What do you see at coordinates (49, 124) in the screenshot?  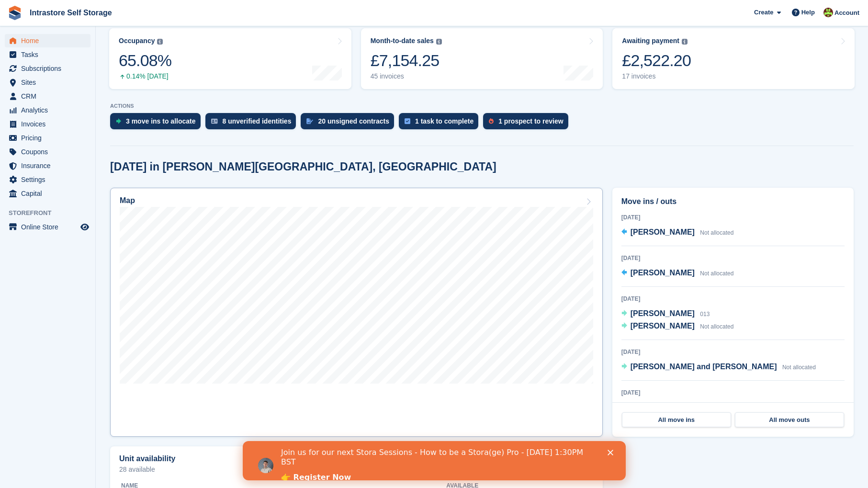 I see `span: Invoices` at bounding box center [49, 124].